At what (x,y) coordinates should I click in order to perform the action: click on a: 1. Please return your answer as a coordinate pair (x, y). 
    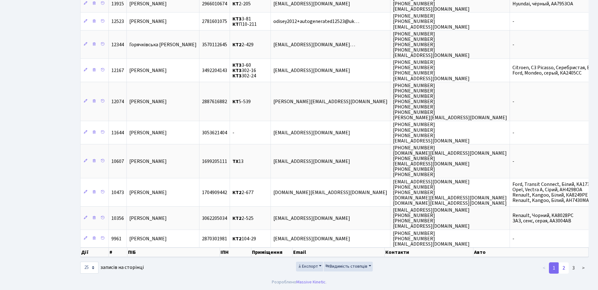
    Looking at the image, I should click on (554, 268).